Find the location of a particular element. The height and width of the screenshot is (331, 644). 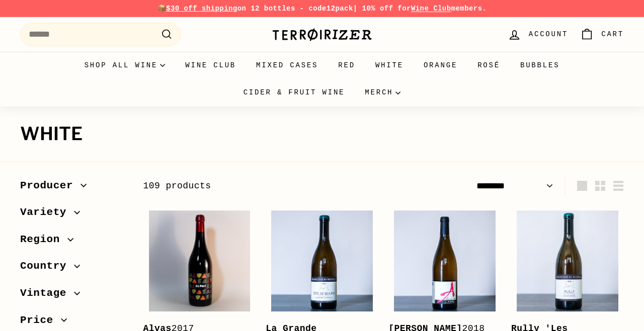

span: $30 off shipping is located at coordinates (202, 9).